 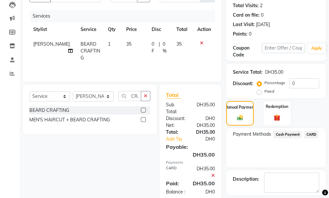 What do you see at coordinates (316, 48) in the screenshot?
I see `button: Apply` at bounding box center [316, 48].